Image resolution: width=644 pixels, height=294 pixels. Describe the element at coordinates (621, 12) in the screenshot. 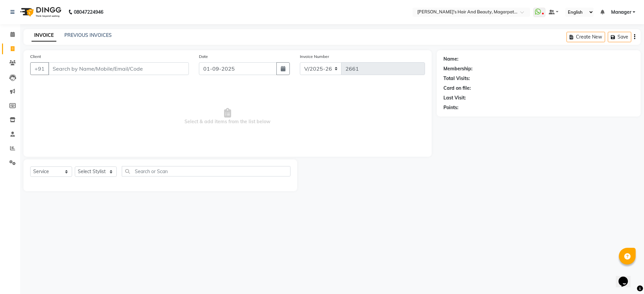

I see `span: Manager` at that location.